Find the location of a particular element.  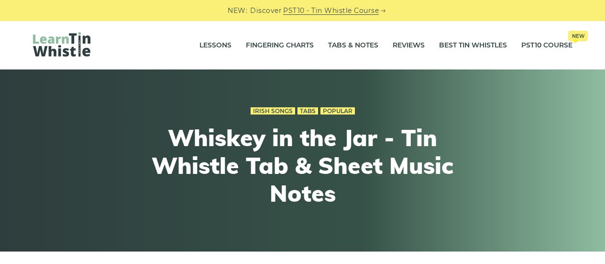

a: Reviews is located at coordinates (409, 45).